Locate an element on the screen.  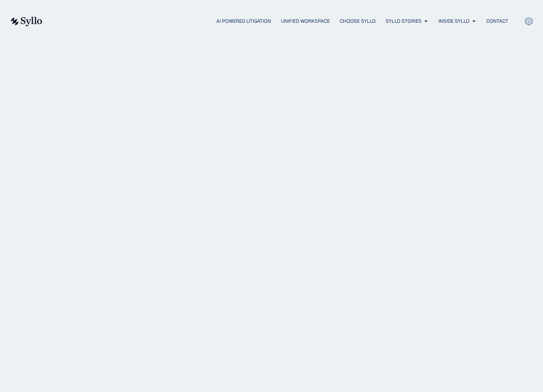
span: Choose Syllo is located at coordinates (358, 21).